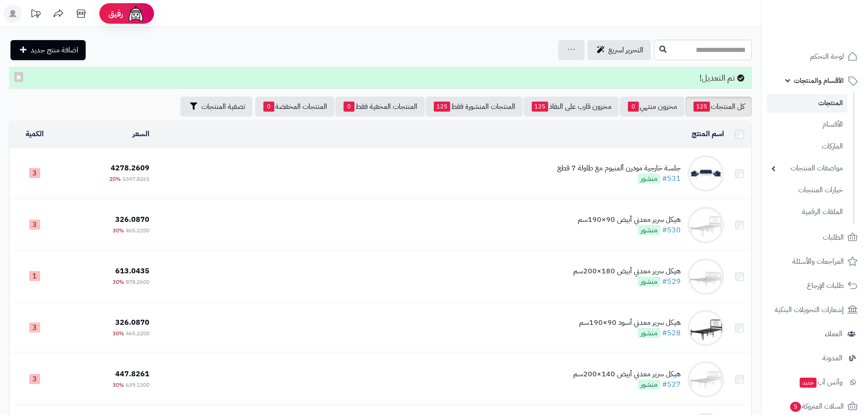 The width and height of the screenshot is (868, 415). Describe the element at coordinates (815, 383) in the screenshot. I see `a: وآتس آبجديد` at that location.